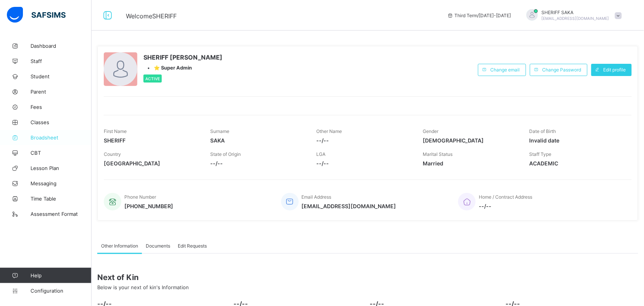 This screenshot has height=306, width=644. Describe the element at coordinates (115, 131) in the screenshot. I see `span: First Name` at that location.